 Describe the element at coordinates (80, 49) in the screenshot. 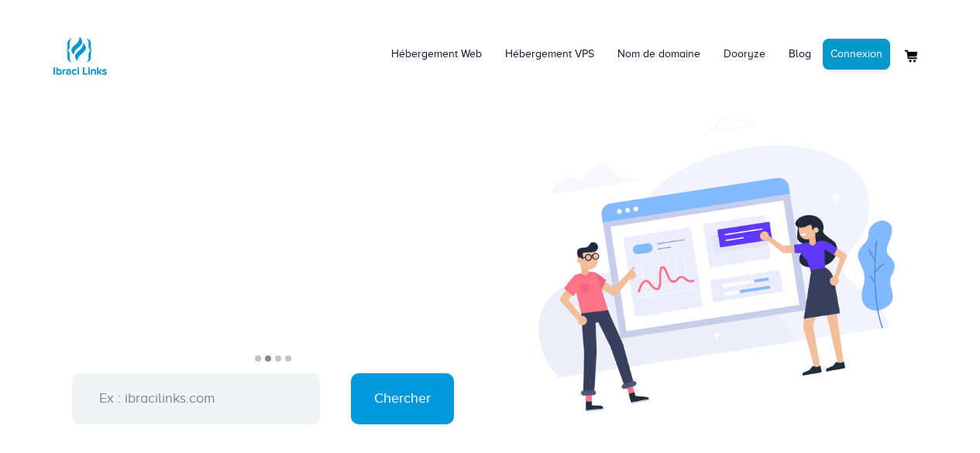

I see `a: Logo Ibraci Links` at that location.